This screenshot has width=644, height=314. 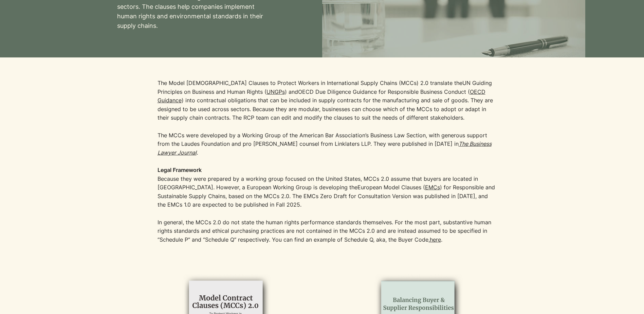 I want to click on p: ​The MCCs were developed by a Working Group of the American Bar Association’s Business Law Sectio..., so click(x=327, y=144).